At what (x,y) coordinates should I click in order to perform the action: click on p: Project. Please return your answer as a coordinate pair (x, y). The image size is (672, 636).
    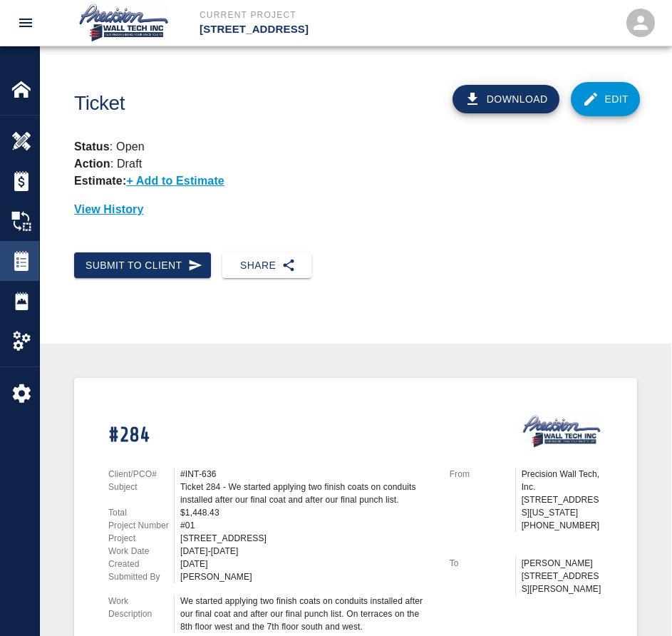
    Looking at the image, I should click on (141, 538).